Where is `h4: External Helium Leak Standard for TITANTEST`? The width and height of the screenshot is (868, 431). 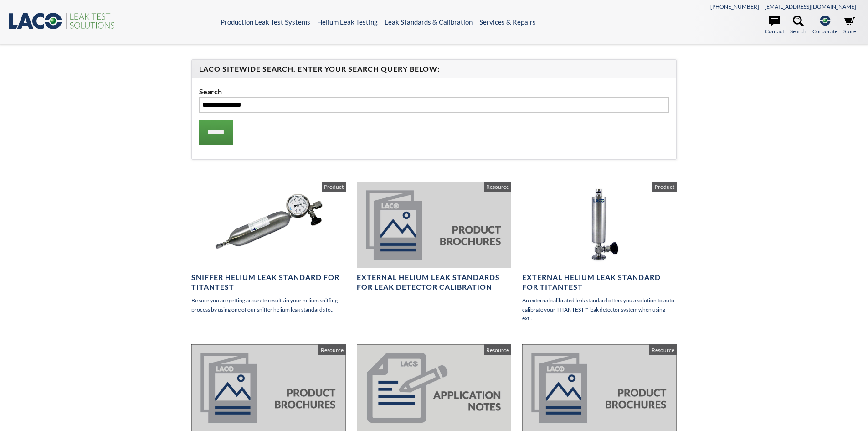 h4: External Helium Leak Standard for TITANTEST is located at coordinates (599, 282).